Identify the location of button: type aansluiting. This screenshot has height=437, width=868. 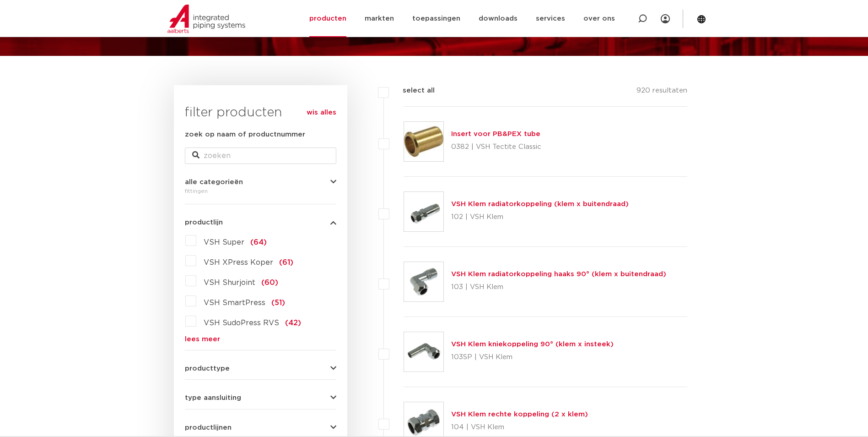
(261, 398).